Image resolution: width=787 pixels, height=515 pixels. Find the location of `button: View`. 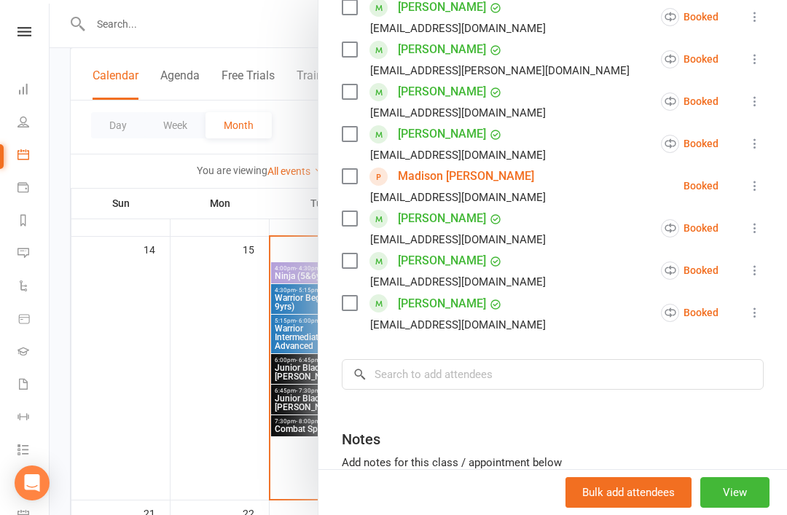

button: View is located at coordinates (734, 492).